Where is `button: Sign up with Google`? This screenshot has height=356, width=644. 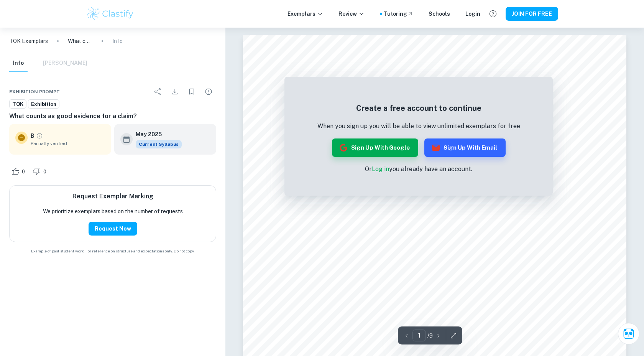
button: Sign up with Google is located at coordinates (375, 148).